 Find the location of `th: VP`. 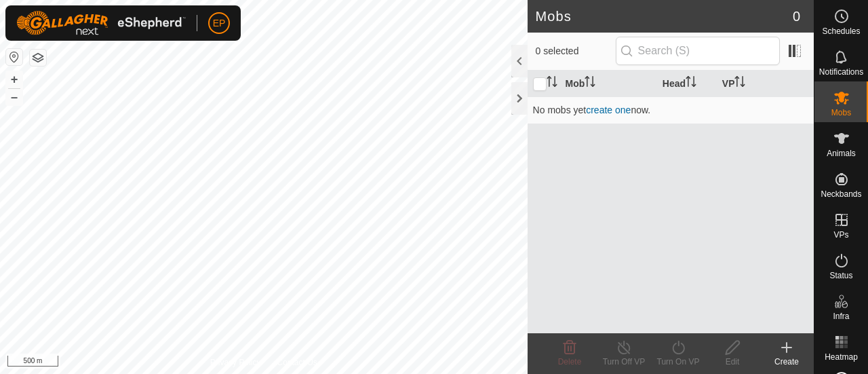

th: VP is located at coordinates (765, 84).